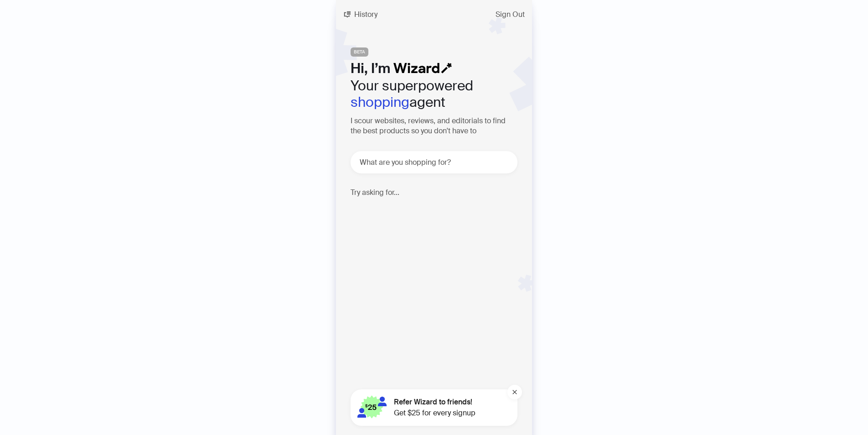 This screenshot has width=868, height=435. What do you see at coordinates (434, 408) in the screenshot?
I see `button: Refer Wizard to friends!Get $25 for every signup` at bounding box center [434, 408].